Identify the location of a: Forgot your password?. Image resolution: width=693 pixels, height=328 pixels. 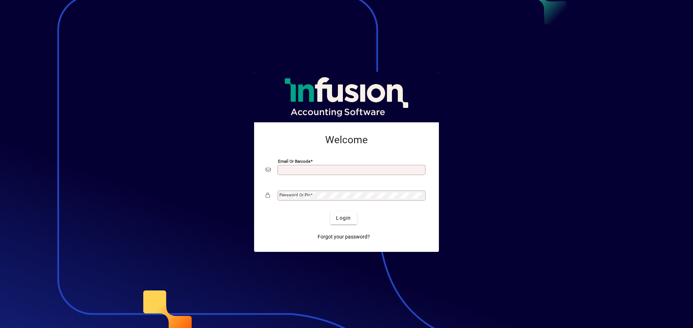
(343, 237).